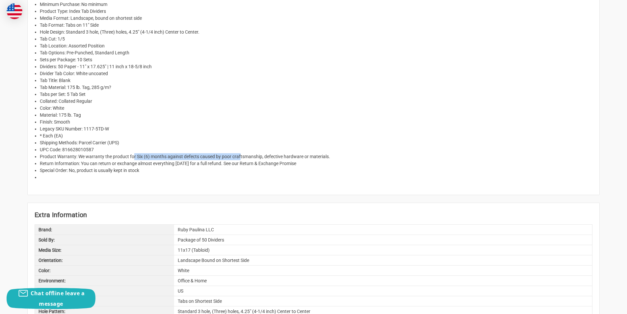 Image resolution: width=627 pixels, height=314 pixels. What do you see at coordinates (316, 87) in the screenshot?
I see `li: Tab Material: 175 lb. Tag, 285 g/m?` at bounding box center [316, 87].